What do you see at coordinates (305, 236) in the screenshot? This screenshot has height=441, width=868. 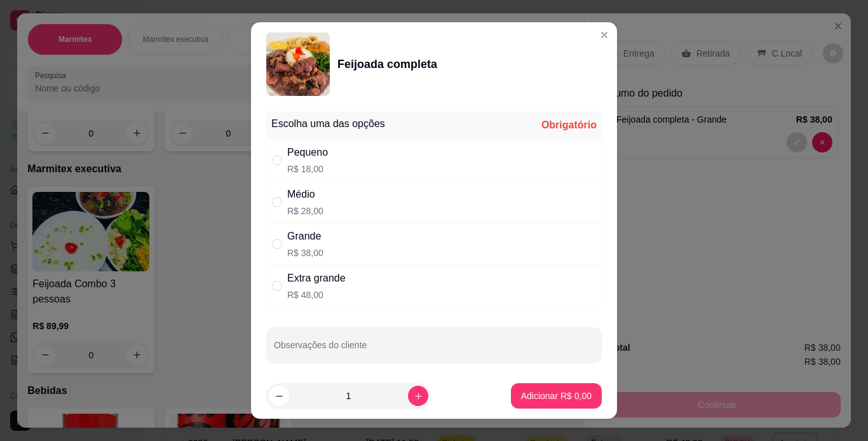 I see `div: Grande` at bounding box center [305, 236].